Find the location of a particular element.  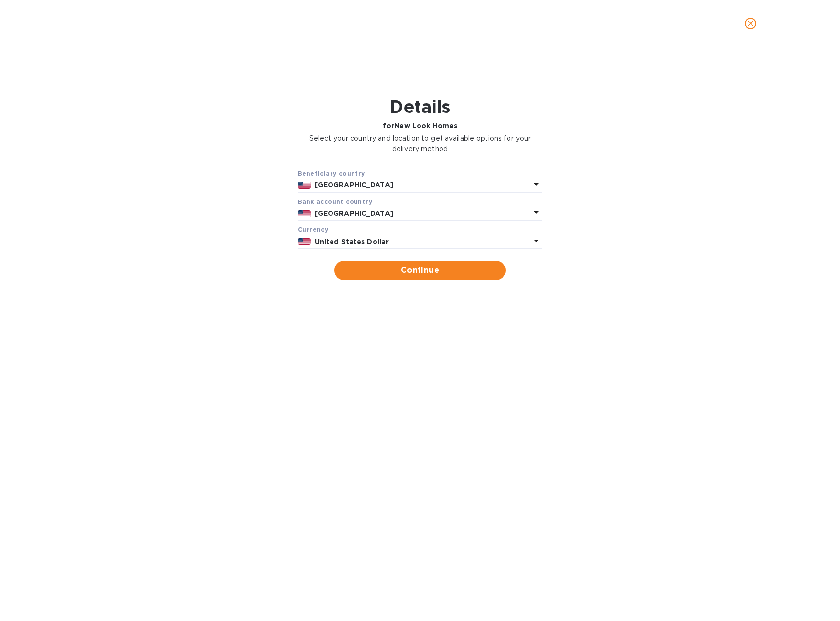

b: Beneficiary country is located at coordinates (331, 174).